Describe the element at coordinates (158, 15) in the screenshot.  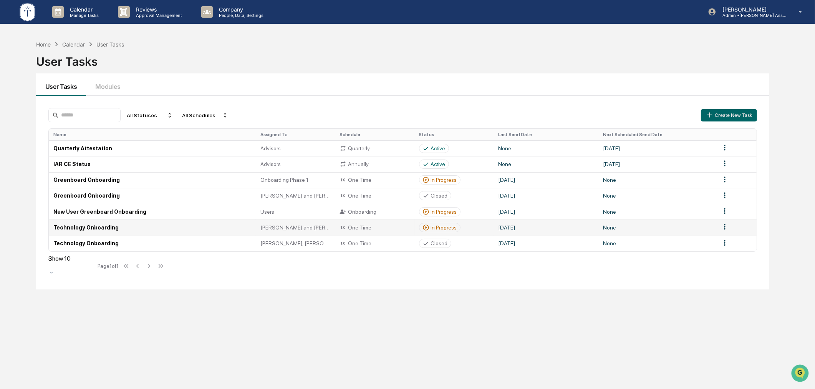
I see `p: Approval Management` at that location.